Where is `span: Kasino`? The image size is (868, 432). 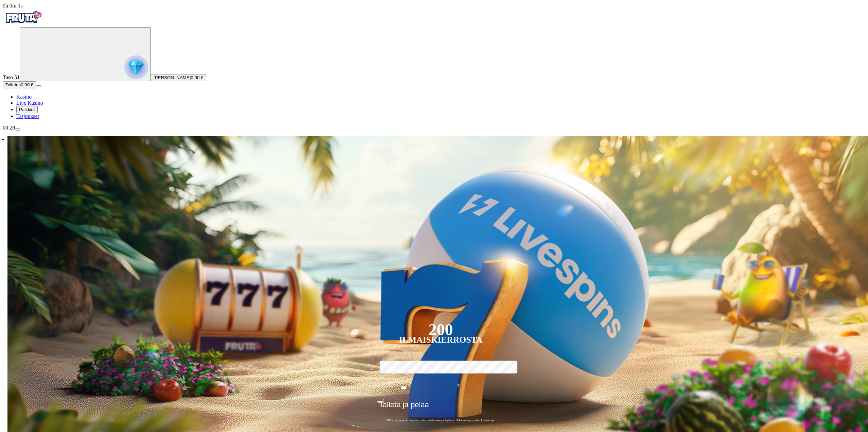 span: Kasino is located at coordinates (24, 97).